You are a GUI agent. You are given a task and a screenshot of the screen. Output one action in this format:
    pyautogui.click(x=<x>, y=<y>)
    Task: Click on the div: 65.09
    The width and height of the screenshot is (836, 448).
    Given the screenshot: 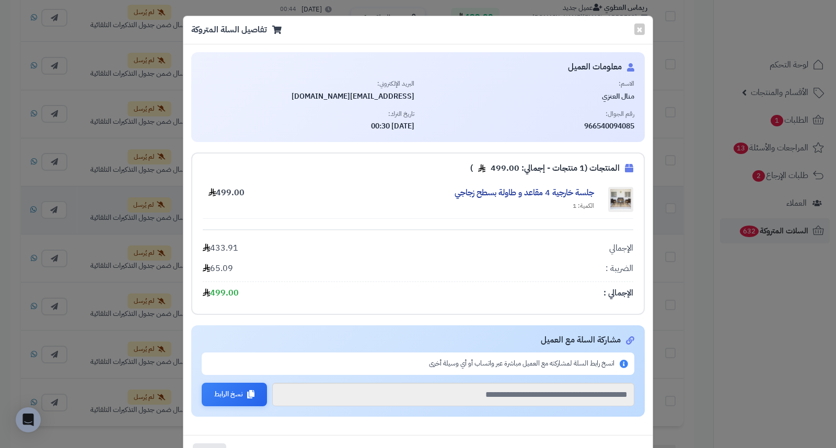 What is the action you would take?
    pyautogui.click(x=218, y=269)
    